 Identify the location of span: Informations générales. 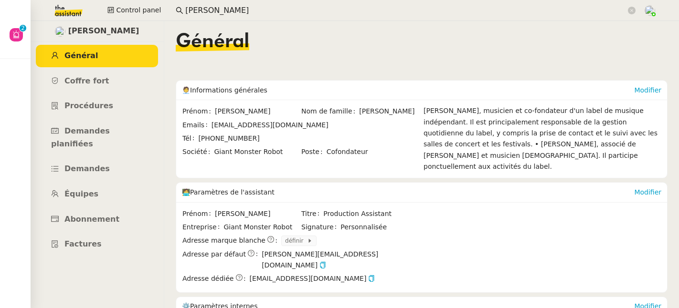
(229, 90).